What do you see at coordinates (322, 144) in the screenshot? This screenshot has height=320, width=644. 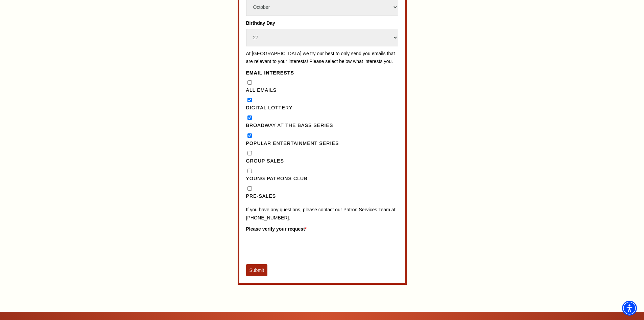 I see `label: Popular Entertainment Series` at bounding box center [322, 144].